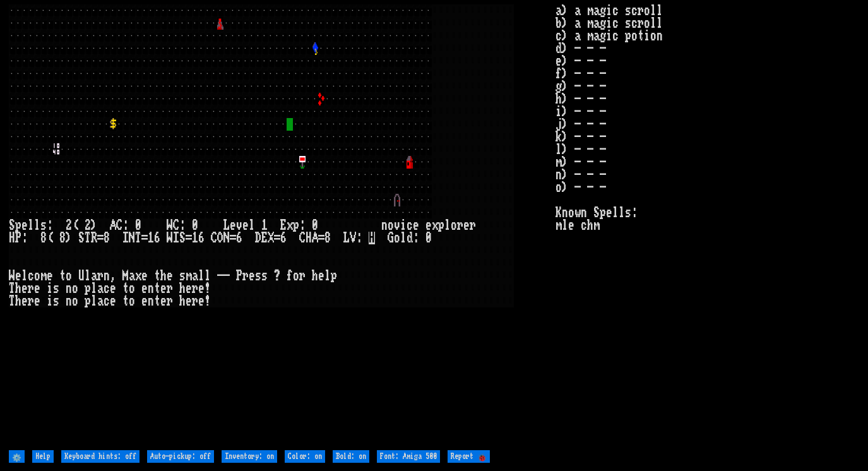  What do you see at coordinates (707, 225) in the screenshot?
I see `stats: a) a magic scroll b) a magic scroll c) a magic potion d) - - - e) - - - f) - - - g) - - - h) - - ...` at bounding box center [707, 225].